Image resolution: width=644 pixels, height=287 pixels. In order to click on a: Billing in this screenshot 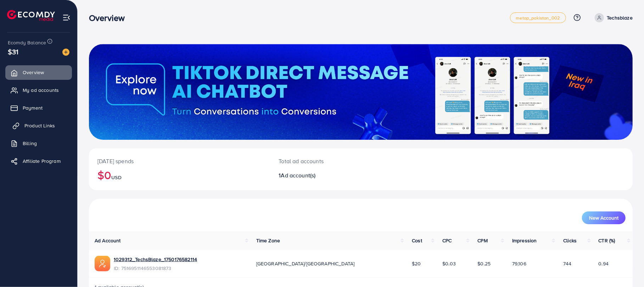, I will do `click(38, 143)`.